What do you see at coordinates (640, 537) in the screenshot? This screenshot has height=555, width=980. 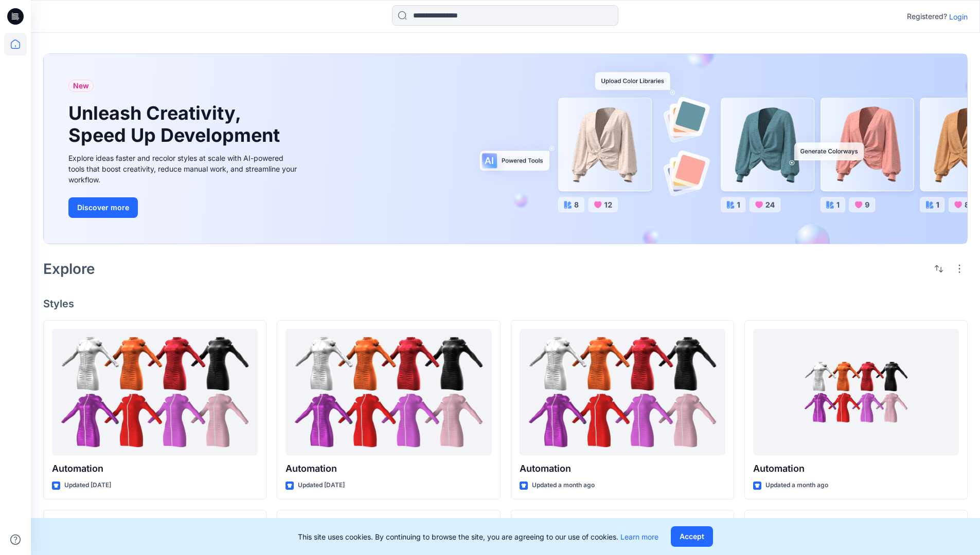 I see `a: Learn more` at bounding box center [640, 537].